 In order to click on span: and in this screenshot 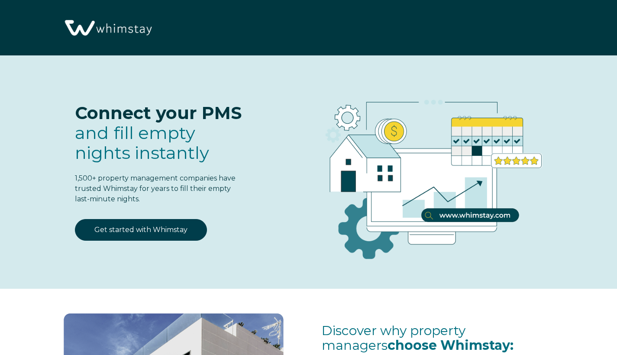, I will do `click(142, 142)`.